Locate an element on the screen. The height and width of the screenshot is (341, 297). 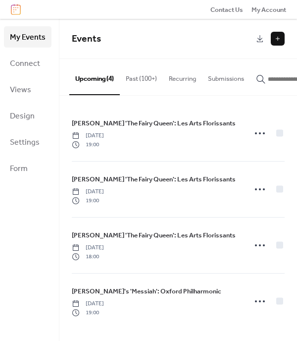
button: Submissions is located at coordinates (226, 76).